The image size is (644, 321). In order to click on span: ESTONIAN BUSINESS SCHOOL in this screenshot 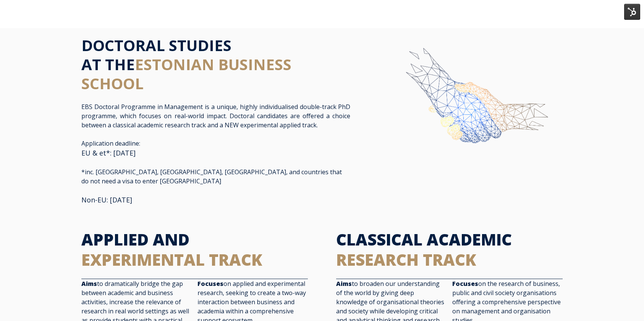, I will do `click(187, 74)`.